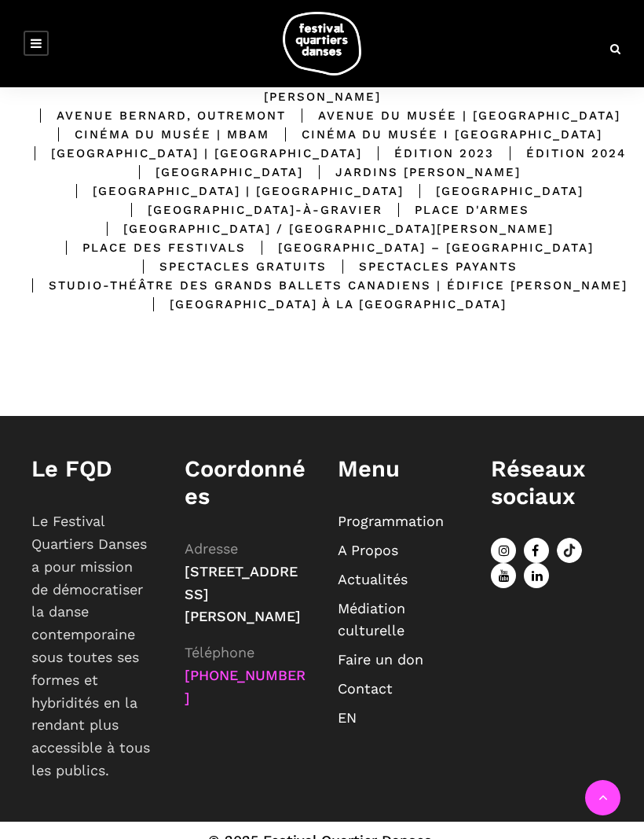  Describe the element at coordinates (368, 550) in the screenshot. I see `a: A Propos` at that location.